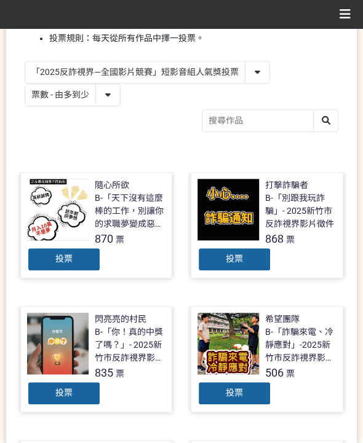 The width and height of the screenshot is (363, 443). What do you see at coordinates (274, 239) in the screenshot?
I see `span: 868` at bounding box center [274, 239].